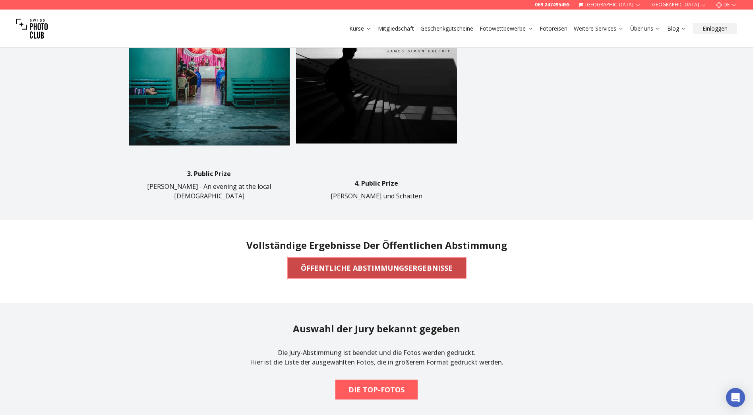 Image resolution: width=753 pixels, height=415 pixels. What do you see at coordinates (360, 29) in the screenshot?
I see `a: Kurse` at bounding box center [360, 29].